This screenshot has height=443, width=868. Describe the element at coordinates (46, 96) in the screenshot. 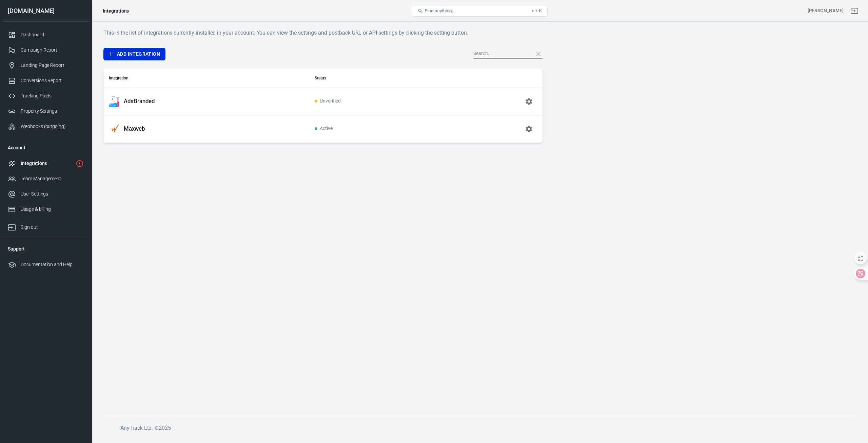

I see `a: Tracking Pixels` at that location.